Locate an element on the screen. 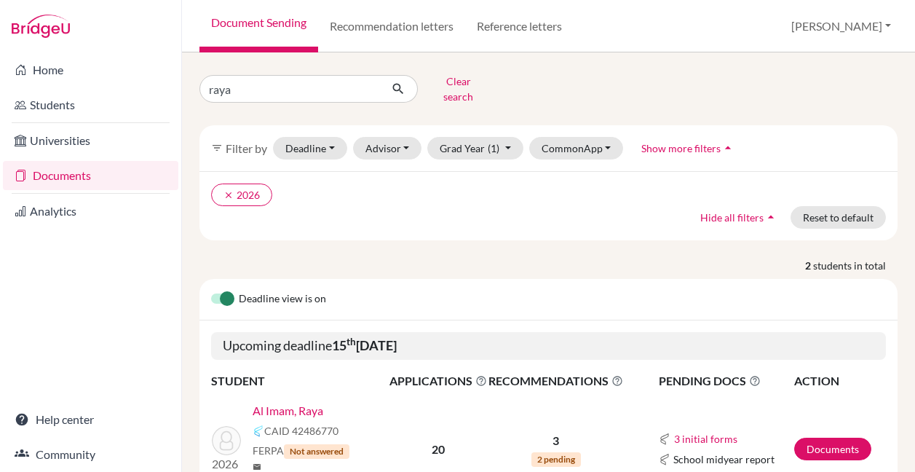 This screenshot has width=915, height=472. button: Show more filtersarrow_drop_up is located at coordinates (688, 148).